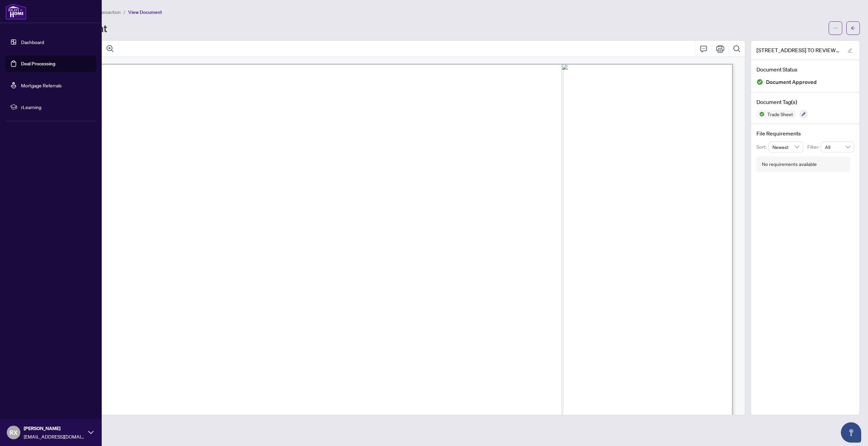  What do you see at coordinates (56, 107) in the screenshot?
I see `span: rLearning` at bounding box center [56, 107].